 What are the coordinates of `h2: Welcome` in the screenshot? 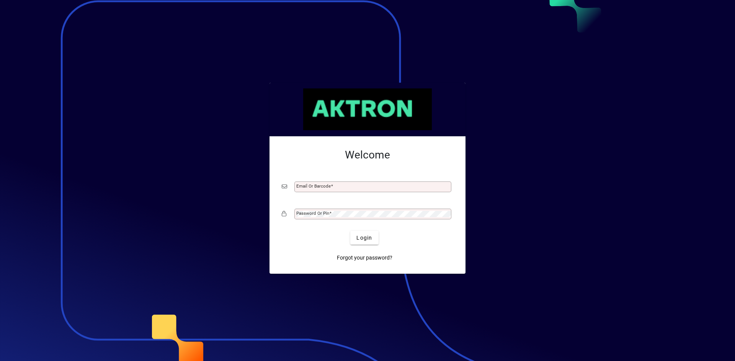 It's located at (367, 155).